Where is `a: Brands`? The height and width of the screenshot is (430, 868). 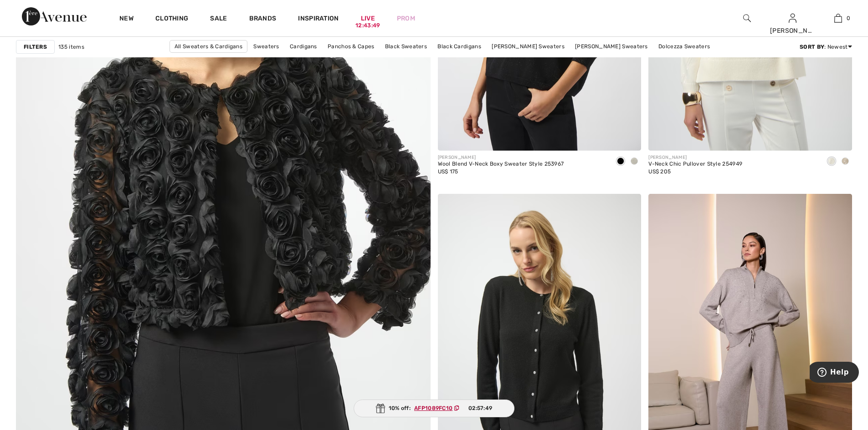
a: Brands is located at coordinates (263, 19).